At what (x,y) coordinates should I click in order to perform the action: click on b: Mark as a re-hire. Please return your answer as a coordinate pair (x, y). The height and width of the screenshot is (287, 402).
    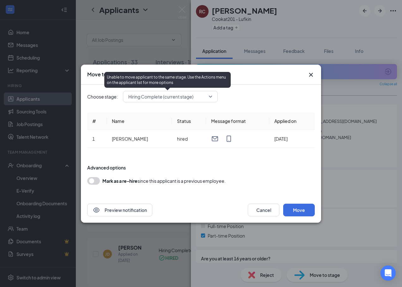
    Looking at the image, I should click on (120, 181).